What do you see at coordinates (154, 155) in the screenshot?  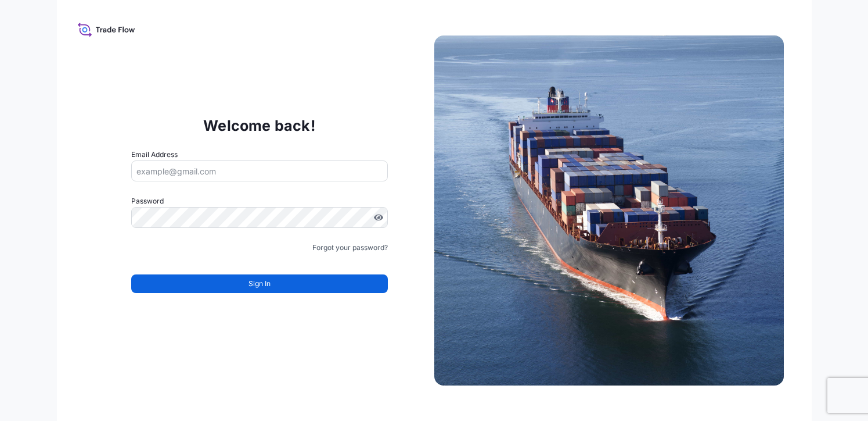 I see `label: Email Address` at bounding box center [154, 155].